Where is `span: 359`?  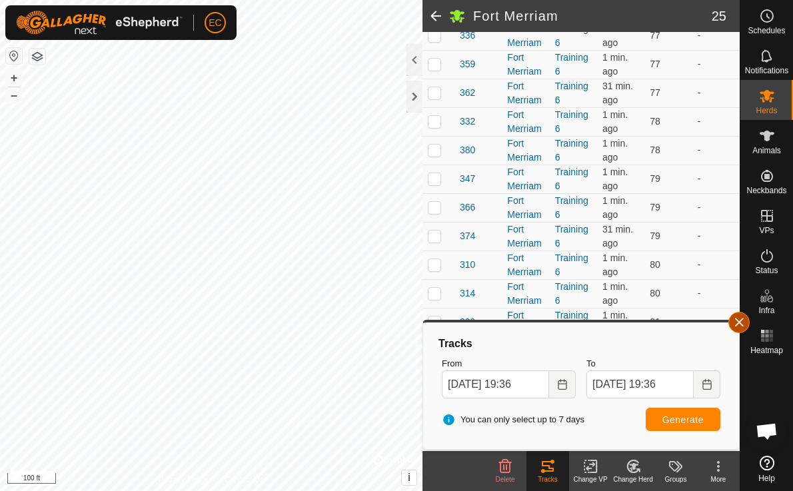
span: 359 is located at coordinates (467, 64).